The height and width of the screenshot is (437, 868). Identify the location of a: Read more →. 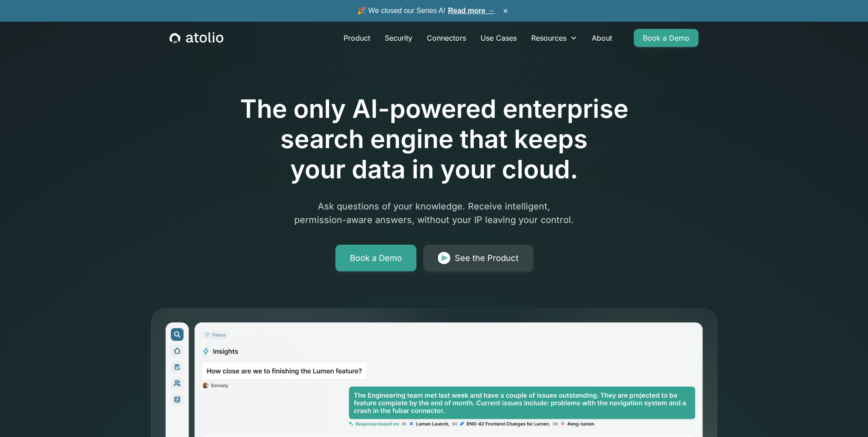
(471, 10).